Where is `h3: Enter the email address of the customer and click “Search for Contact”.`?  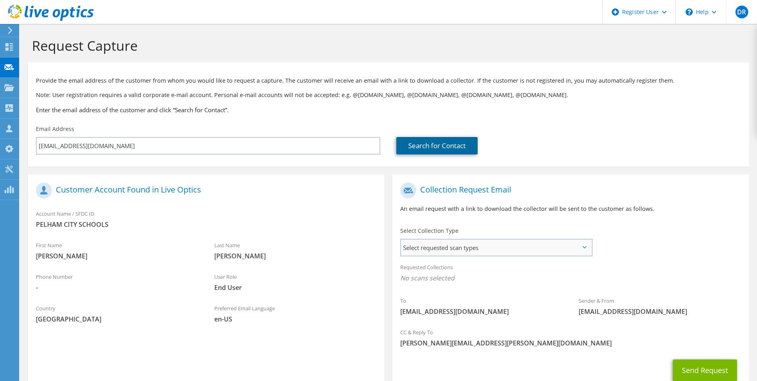 h3: Enter the email address of the customer and click “Search for Contact”. is located at coordinates (388, 110).